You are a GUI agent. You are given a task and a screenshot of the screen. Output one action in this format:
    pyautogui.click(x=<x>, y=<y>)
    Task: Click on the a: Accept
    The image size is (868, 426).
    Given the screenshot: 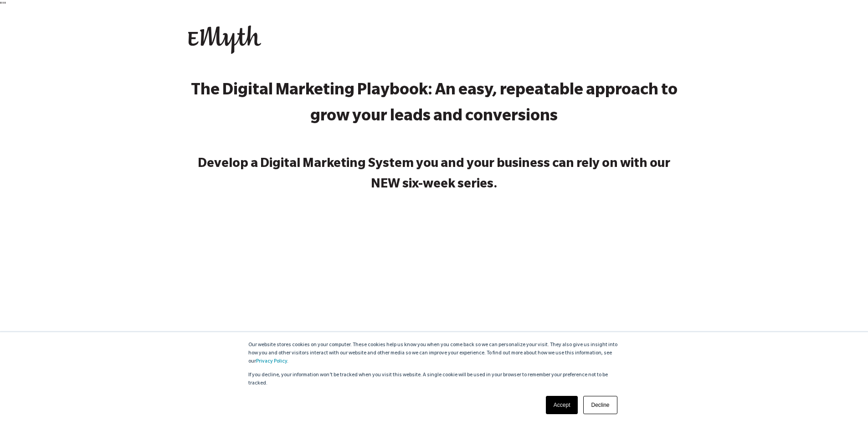 What is the action you would take?
    pyautogui.click(x=562, y=405)
    